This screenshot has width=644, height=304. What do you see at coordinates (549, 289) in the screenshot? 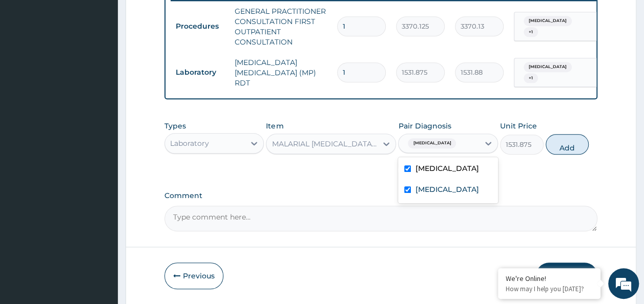
I see `p: How may I help you today?` at bounding box center [549, 289].